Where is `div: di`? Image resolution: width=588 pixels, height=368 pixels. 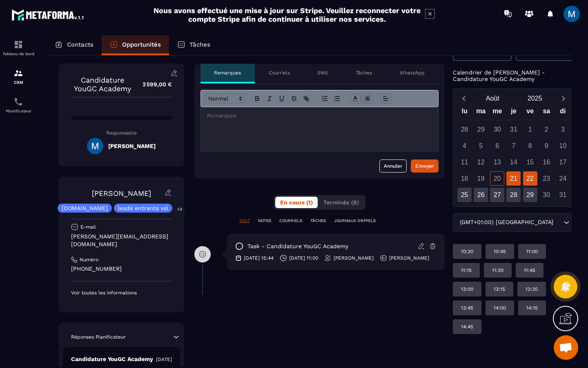 div: di is located at coordinates (563, 112).